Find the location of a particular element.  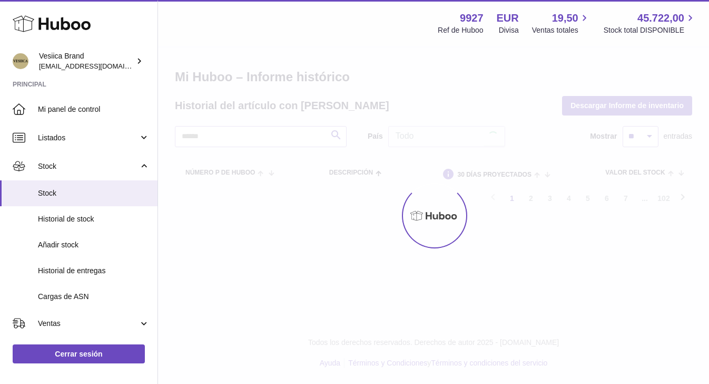

span: Historial de stock is located at coordinates (94, 219).